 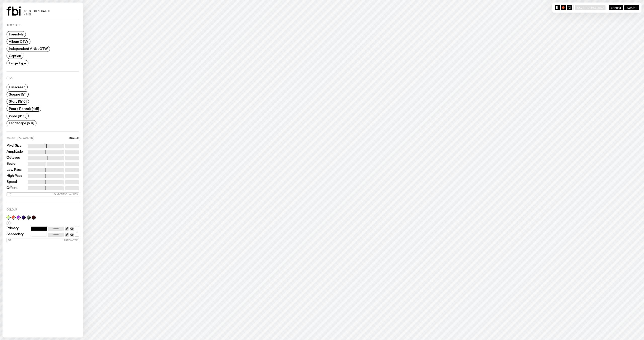 What do you see at coordinates (14, 25) in the screenshot?
I see `label: Template` at bounding box center [14, 25].